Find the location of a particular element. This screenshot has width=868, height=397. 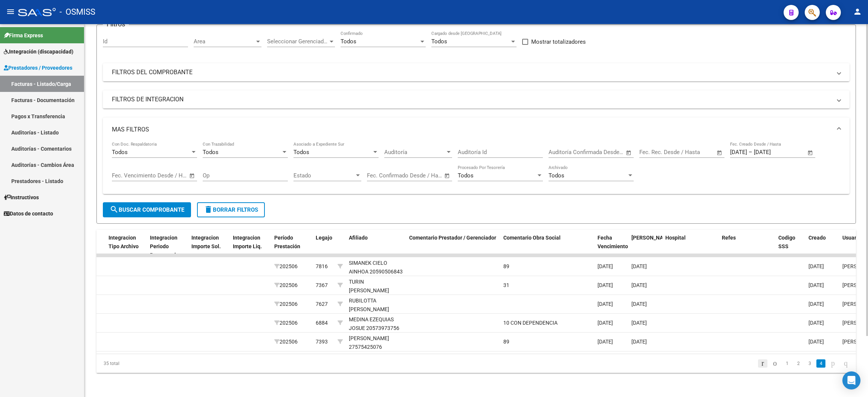

a: go to first page is located at coordinates (763, 363).